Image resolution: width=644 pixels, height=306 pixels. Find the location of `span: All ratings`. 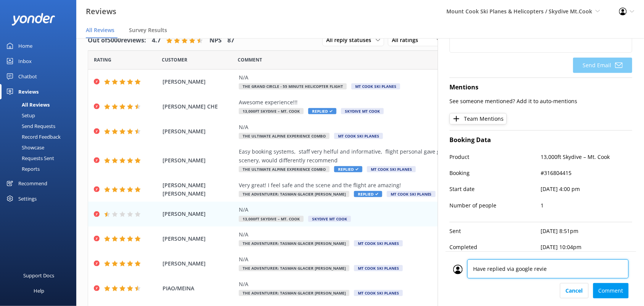

span: All ratings is located at coordinates (407, 40).